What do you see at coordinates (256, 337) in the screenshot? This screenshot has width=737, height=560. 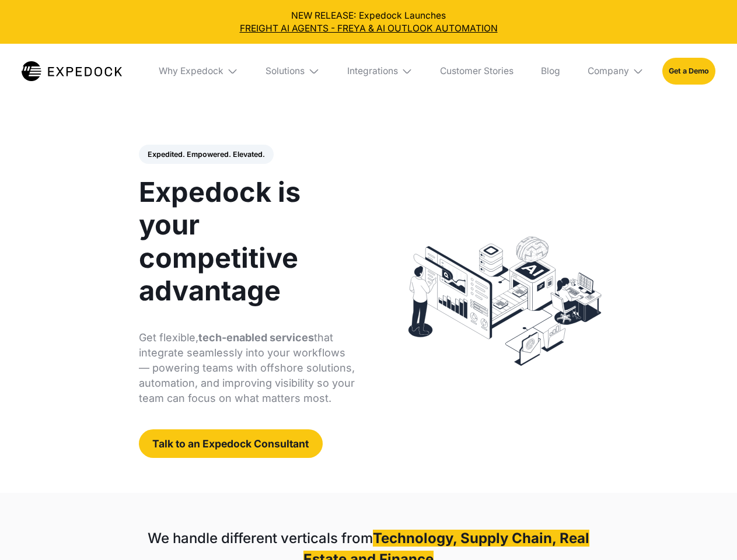 I see `strong: tech-enabled services` at bounding box center [256, 337].